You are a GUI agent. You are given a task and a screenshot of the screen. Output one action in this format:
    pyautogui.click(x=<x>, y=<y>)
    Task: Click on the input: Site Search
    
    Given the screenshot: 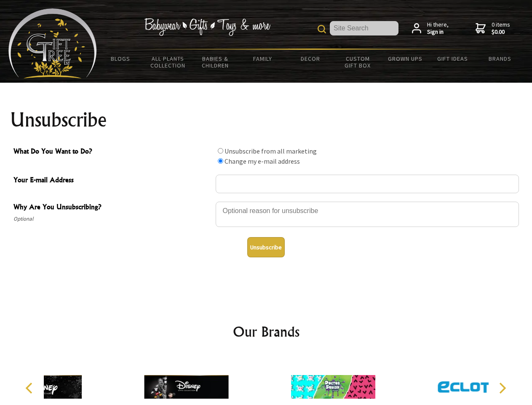 What is the action you would take?
    pyautogui.click(x=364, y=28)
    